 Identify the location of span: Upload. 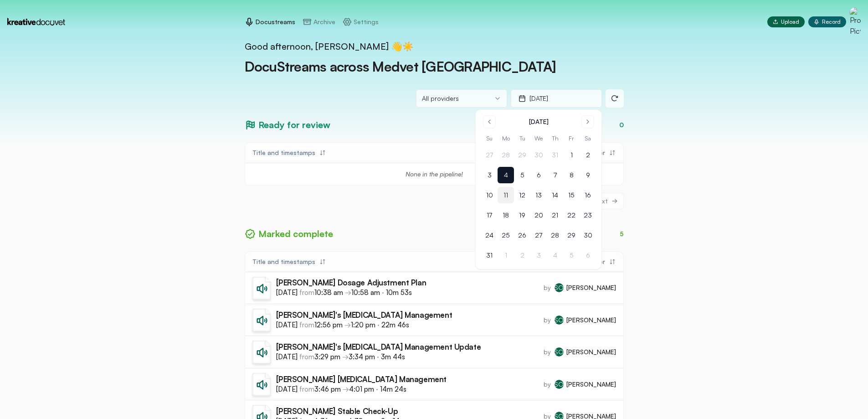
(790, 22).